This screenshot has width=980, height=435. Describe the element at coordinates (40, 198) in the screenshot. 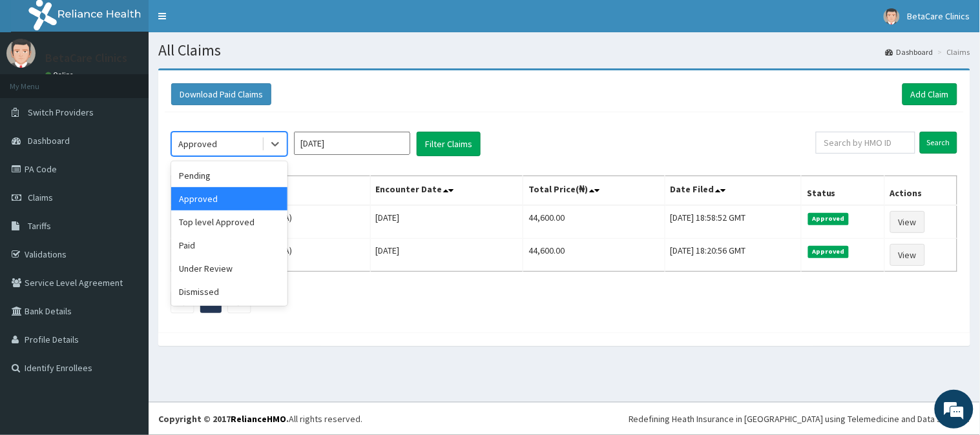

I see `span: Claims` at that location.